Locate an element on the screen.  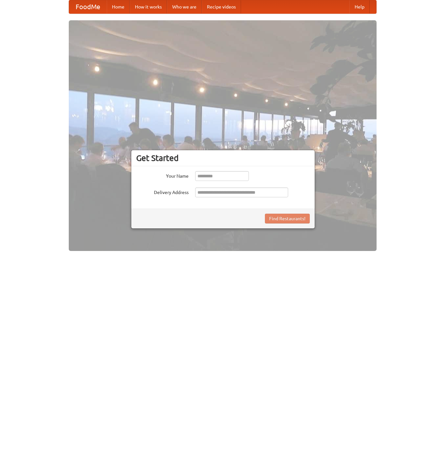
a: Recipe videos is located at coordinates (221, 7).